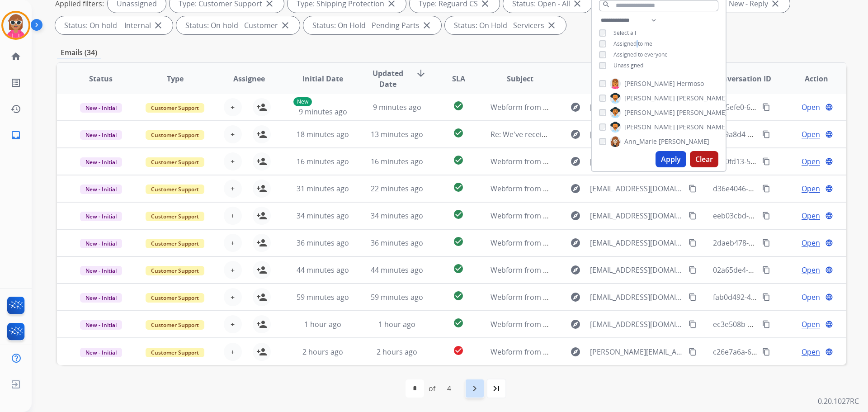 The width and height of the screenshot is (868, 412). What do you see at coordinates (475, 389) in the screenshot?
I see `mat-icon: navigate_next` at bounding box center [475, 389].